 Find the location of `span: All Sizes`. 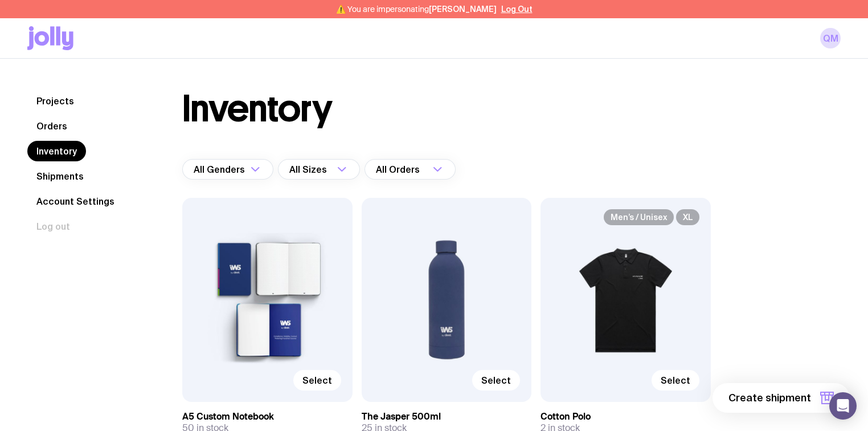

span: All Sizes is located at coordinates (310, 169).